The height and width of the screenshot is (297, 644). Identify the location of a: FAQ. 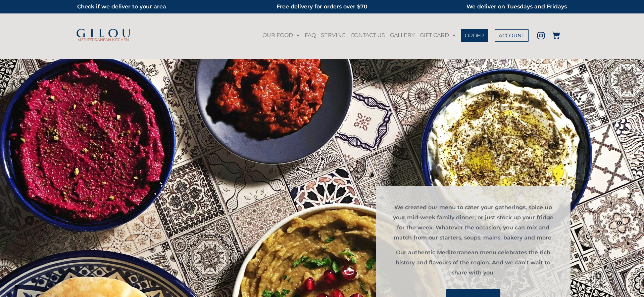
(310, 35).